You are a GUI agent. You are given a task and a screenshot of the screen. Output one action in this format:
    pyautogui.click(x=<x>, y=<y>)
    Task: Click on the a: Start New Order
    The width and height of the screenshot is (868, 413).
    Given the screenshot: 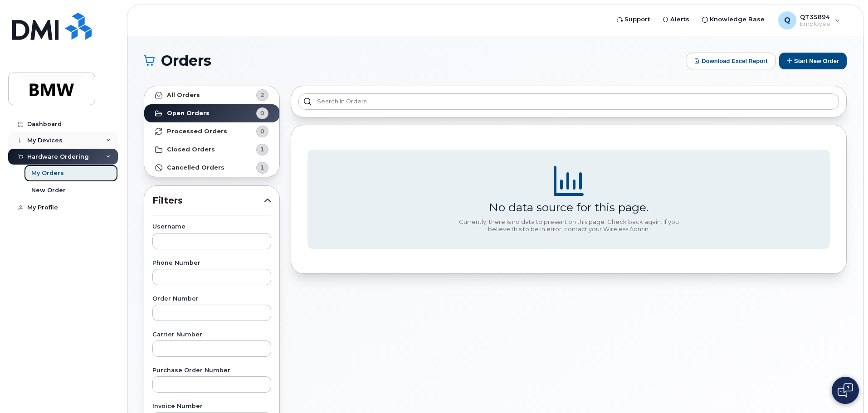 What is the action you would take?
    pyautogui.click(x=813, y=61)
    